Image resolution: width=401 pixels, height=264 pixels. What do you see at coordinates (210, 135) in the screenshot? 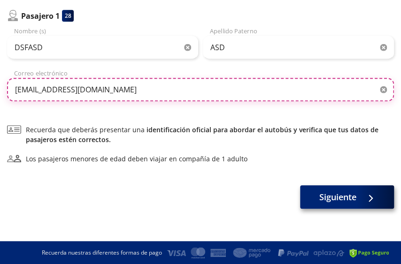
I see `span: Recuerda que deberás presentar una` at bounding box center [210, 135].